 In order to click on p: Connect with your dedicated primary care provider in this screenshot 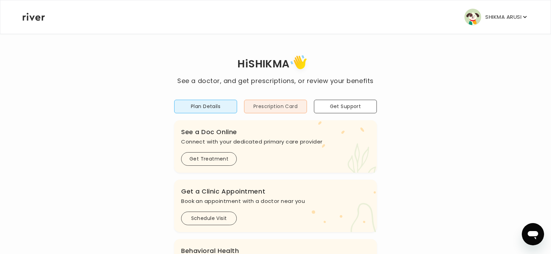, I will do `click(275, 142)`.